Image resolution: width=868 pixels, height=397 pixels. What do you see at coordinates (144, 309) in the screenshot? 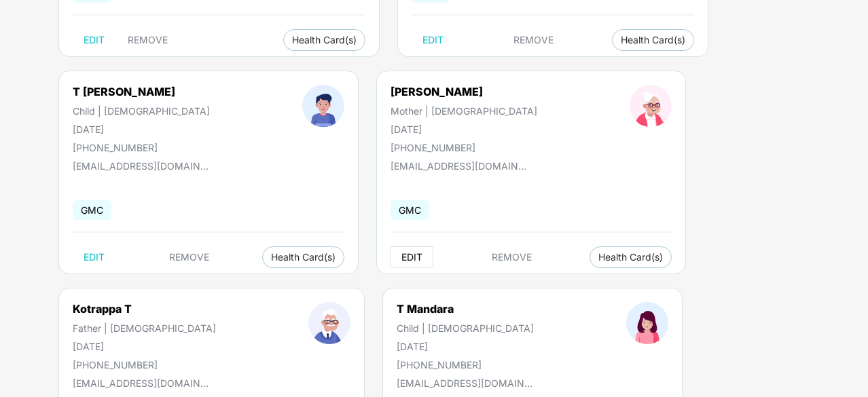
I see `div: Kotrappa T` at bounding box center [144, 309].